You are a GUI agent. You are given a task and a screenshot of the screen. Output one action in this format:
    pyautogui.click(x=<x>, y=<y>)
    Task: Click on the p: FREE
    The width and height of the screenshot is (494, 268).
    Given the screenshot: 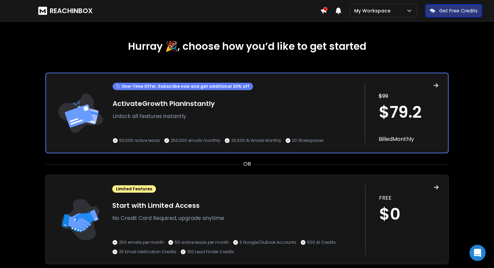 What is the action you would take?
    pyautogui.click(x=409, y=198)
    